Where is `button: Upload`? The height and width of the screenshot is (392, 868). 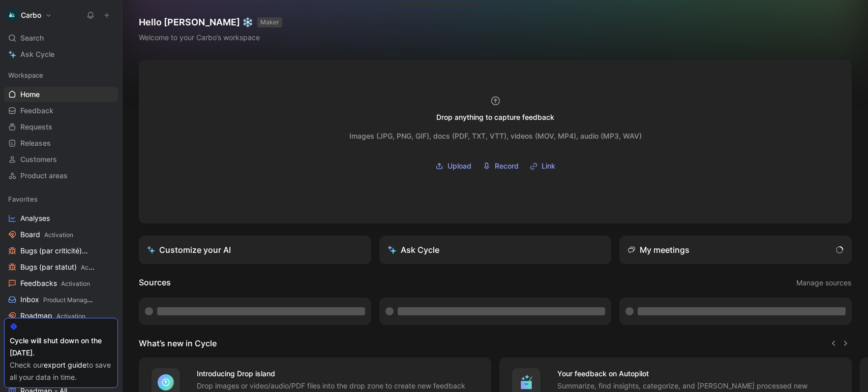 button: Upload is located at coordinates (453, 166).